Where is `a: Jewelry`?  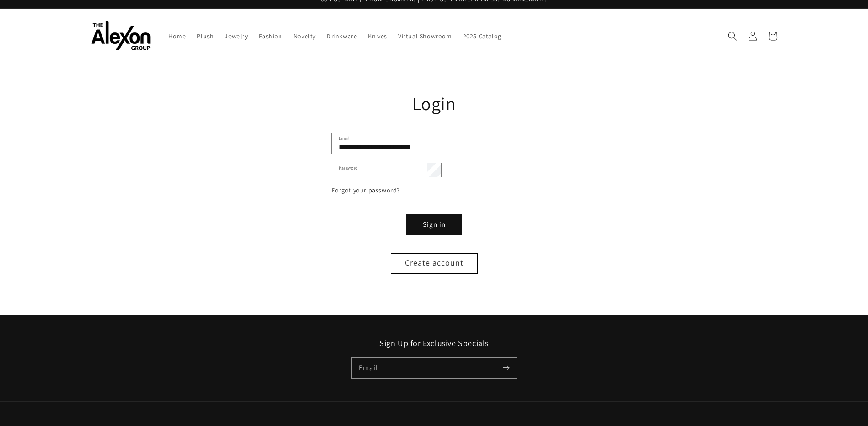 a: Jewelry is located at coordinates (236, 36).